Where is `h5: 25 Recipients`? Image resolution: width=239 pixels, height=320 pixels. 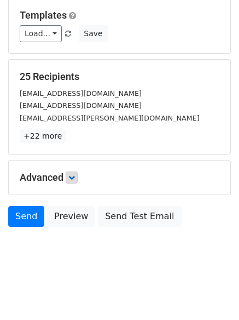
h5: 25 Recipients is located at coordinates (119, 77).